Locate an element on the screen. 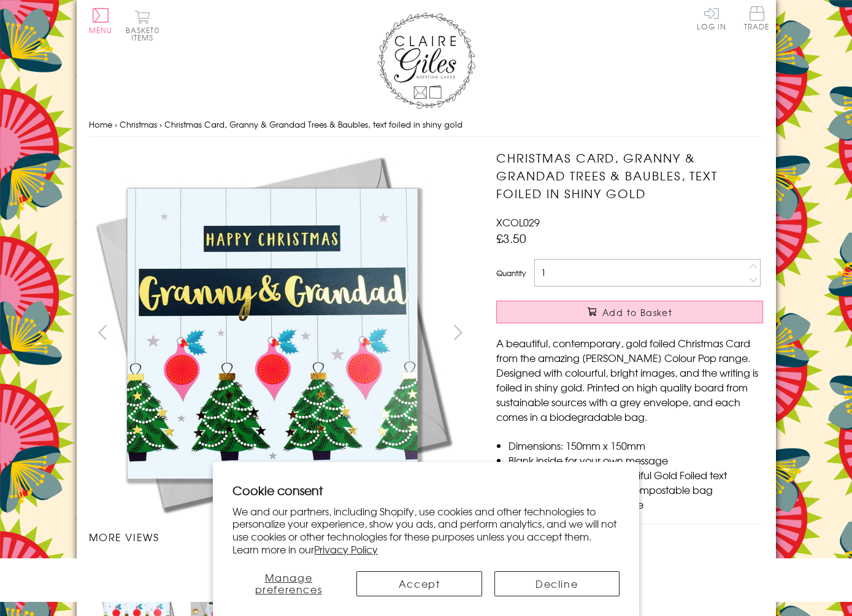  h3: More views is located at coordinates (281, 537).